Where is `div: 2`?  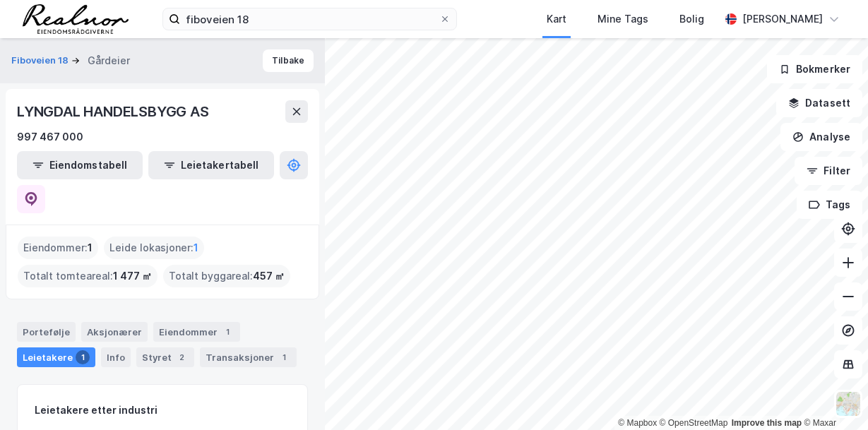 div: 2 is located at coordinates (182, 357).